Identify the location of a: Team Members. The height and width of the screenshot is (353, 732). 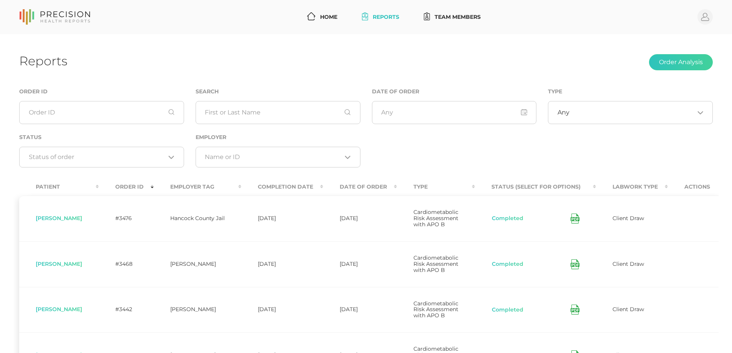
(452, 17).